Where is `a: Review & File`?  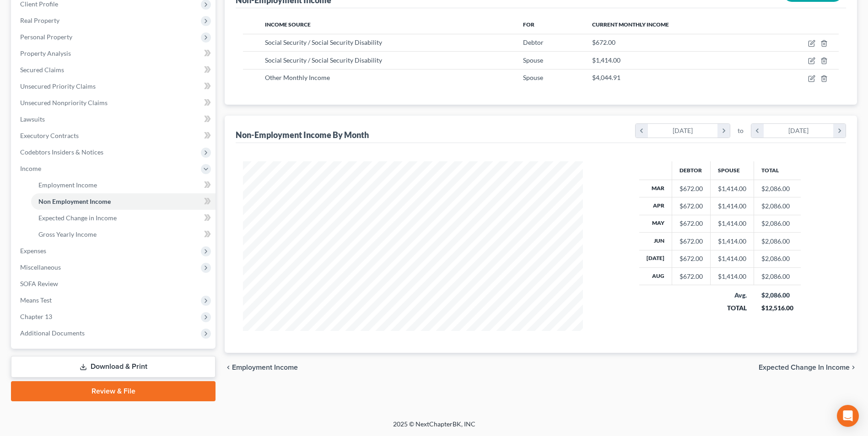
a: Review & File is located at coordinates (113, 391).